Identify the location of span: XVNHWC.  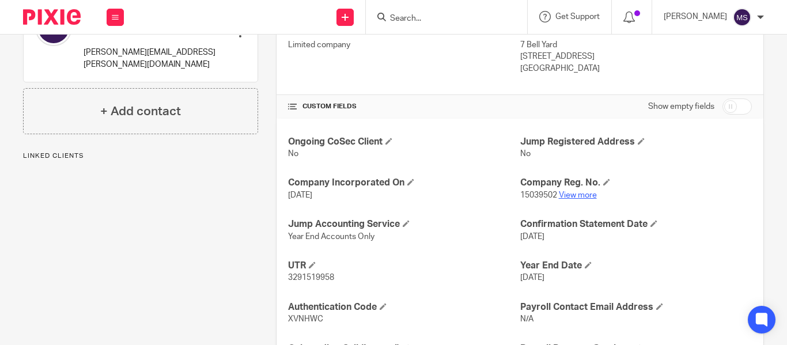
(305, 319).